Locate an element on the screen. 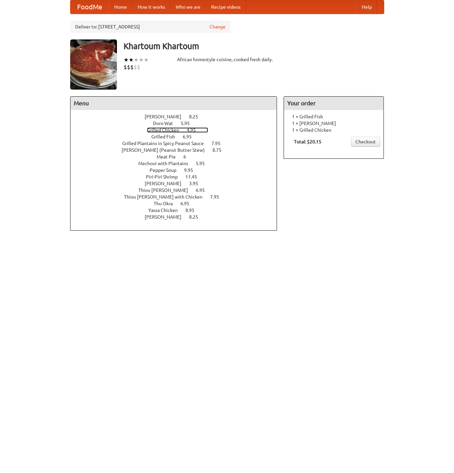 Image resolution: width=454 pixels, height=473 pixels. a: Recipe videos is located at coordinates (226, 7).